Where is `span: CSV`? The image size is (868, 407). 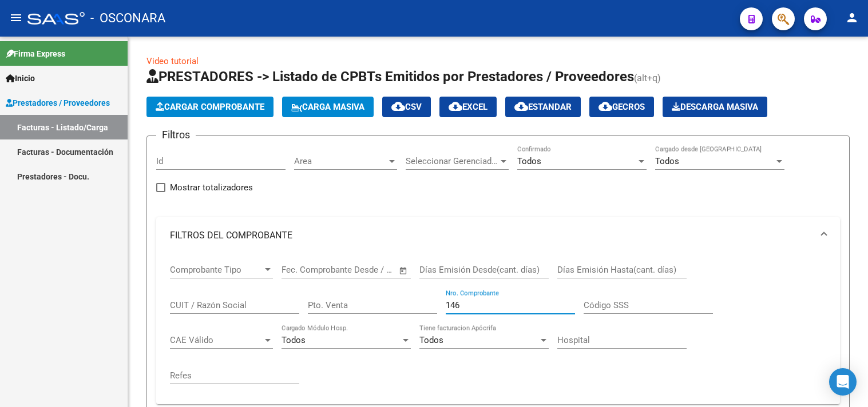 span: CSV is located at coordinates (406, 107).